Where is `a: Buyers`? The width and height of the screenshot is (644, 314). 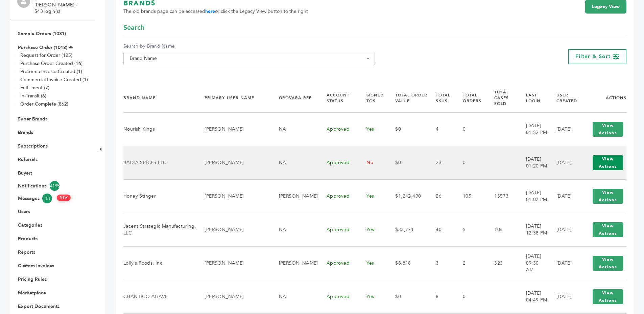 a: Buyers is located at coordinates (25, 173).